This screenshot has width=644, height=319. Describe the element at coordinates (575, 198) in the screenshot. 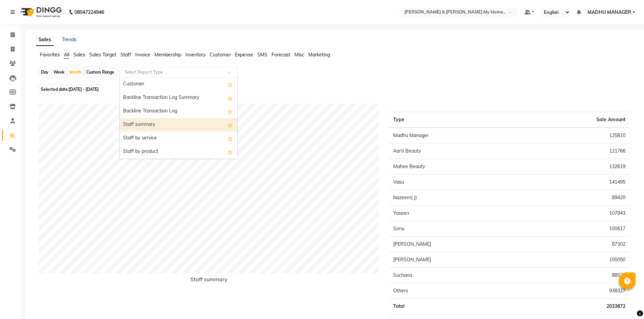

I see `td: 89420` at that location.